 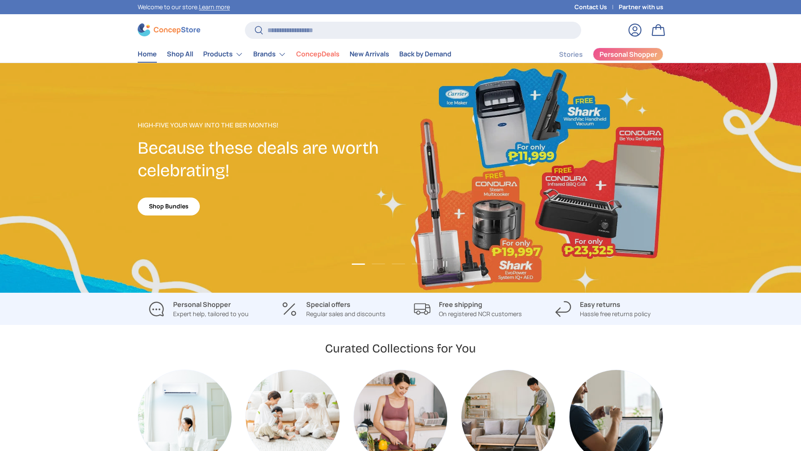 I want to click on nav: Primary, so click(x=295, y=54).